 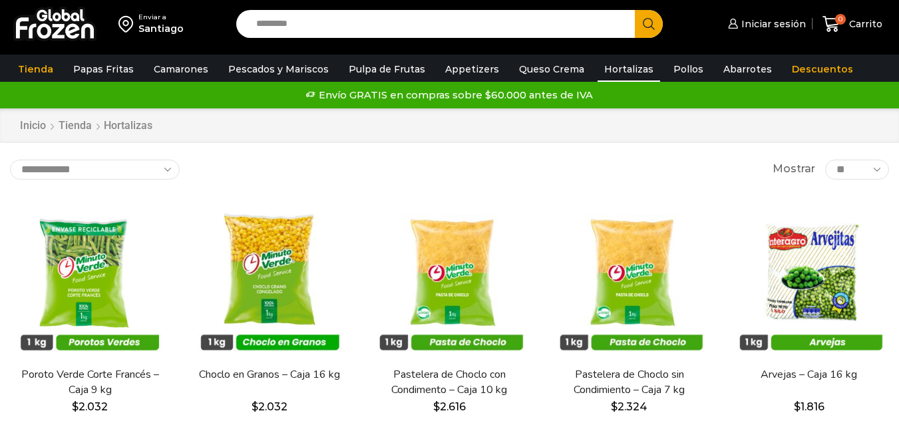 I want to click on a: Hortalizas, so click(x=629, y=69).